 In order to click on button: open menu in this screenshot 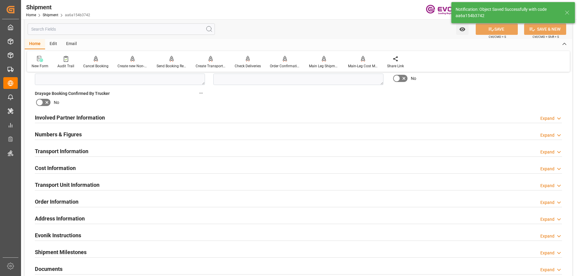, I will do `click(462, 29)`.